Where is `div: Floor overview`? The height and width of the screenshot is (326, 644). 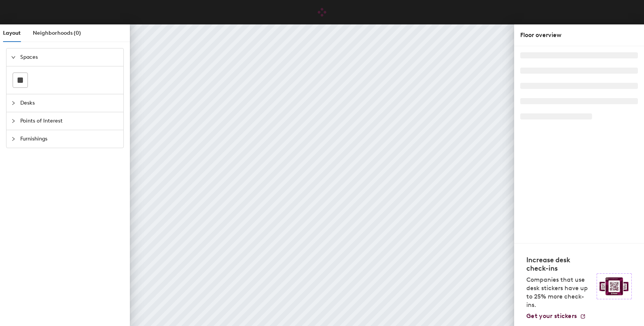 div: Floor overview is located at coordinates (579, 35).